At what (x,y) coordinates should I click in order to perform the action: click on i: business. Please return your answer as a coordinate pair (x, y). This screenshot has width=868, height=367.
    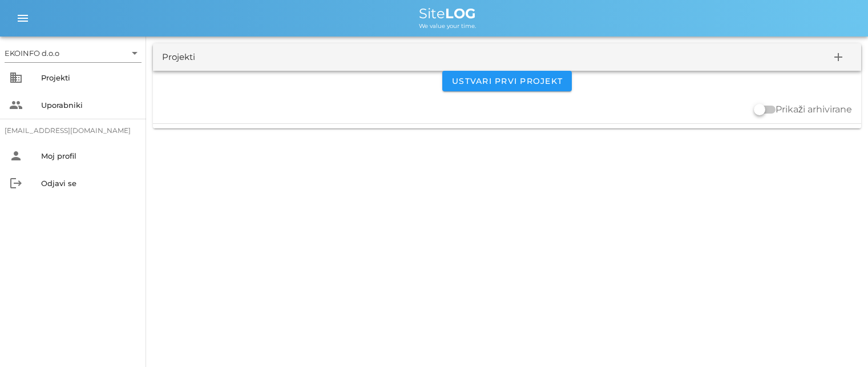
    Looking at the image, I should click on (16, 78).